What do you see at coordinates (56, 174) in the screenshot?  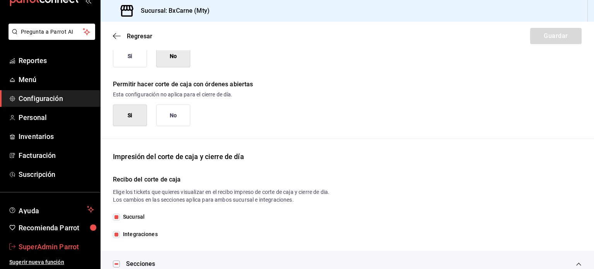 I see `span: Suscripción` at bounding box center [56, 174].